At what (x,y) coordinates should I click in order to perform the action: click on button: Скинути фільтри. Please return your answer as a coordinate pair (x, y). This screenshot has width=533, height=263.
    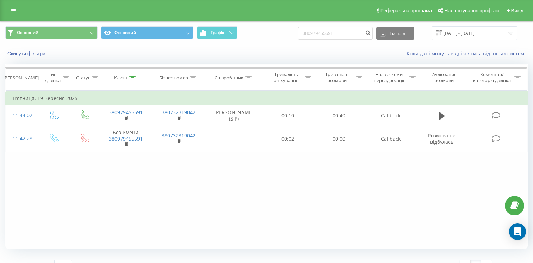
    Looking at the image, I should click on (27, 54).